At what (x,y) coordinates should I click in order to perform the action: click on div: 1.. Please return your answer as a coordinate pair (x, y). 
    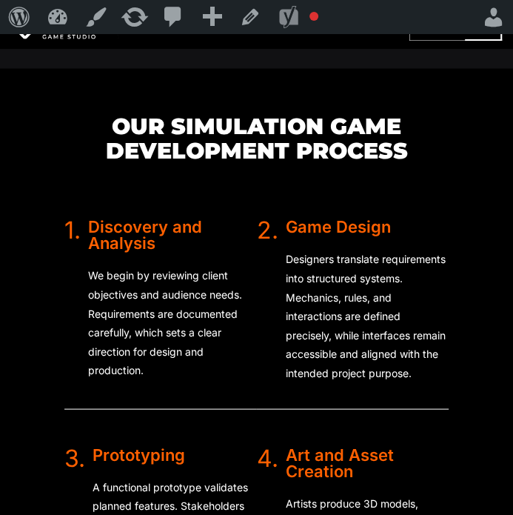
    Looking at the image, I should click on (73, 306).